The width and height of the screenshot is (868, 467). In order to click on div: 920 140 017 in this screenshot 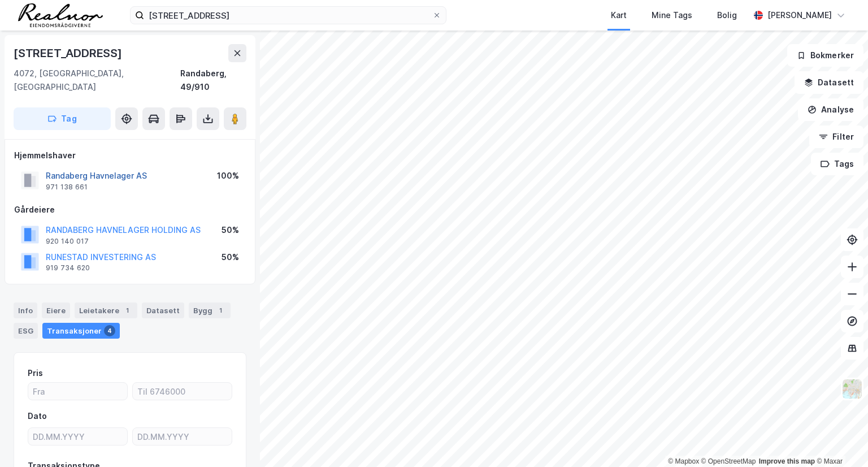, I will do `click(67, 242)`.